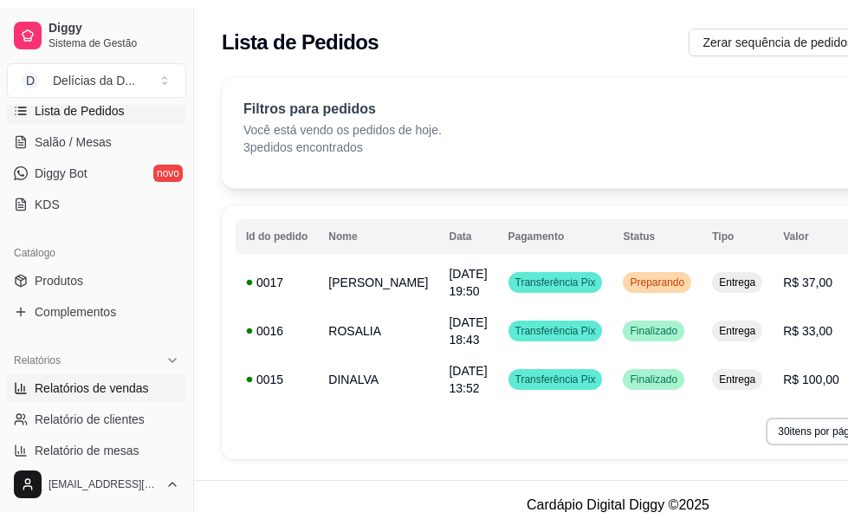 The height and width of the screenshot is (519, 848). I want to click on a: Relatório de mesas, so click(96, 443).